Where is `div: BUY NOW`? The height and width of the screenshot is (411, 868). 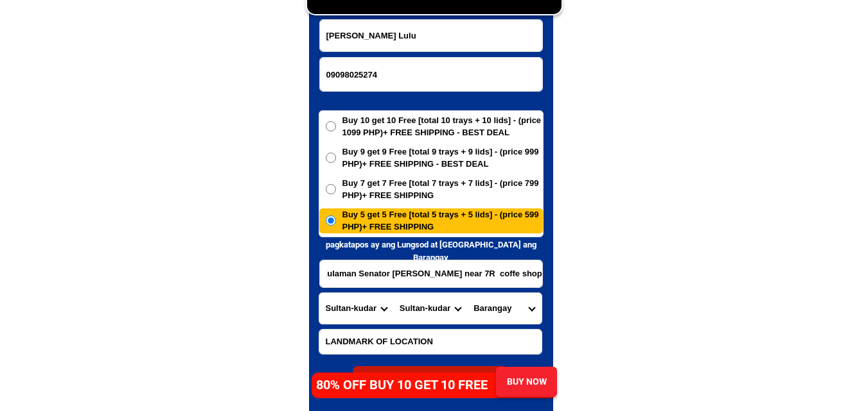 div: BUY NOW is located at coordinates (526, 382).